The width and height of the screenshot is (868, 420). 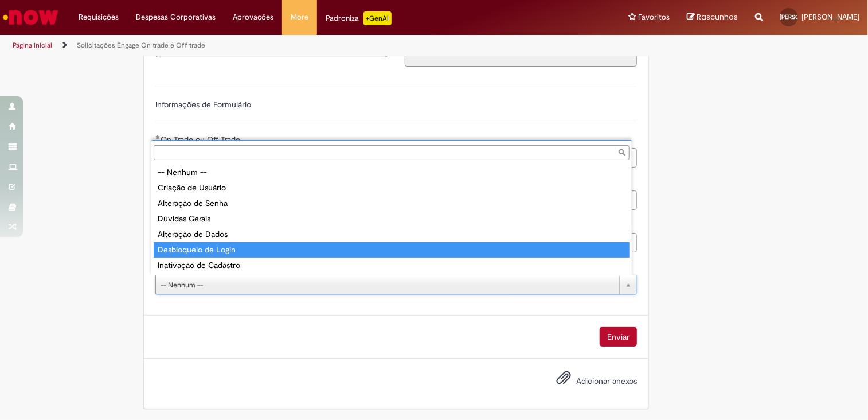 What do you see at coordinates (391, 234) in the screenshot?
I see `div: Alteração de Dados` at bounding box center [391, 234].